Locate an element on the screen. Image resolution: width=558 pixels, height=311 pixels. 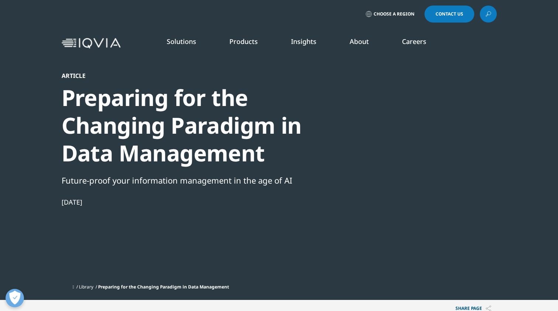
img: IQVIA Healthcare Information Technology and Pharma Clinical Research Company is located at coordinates (91, 43).